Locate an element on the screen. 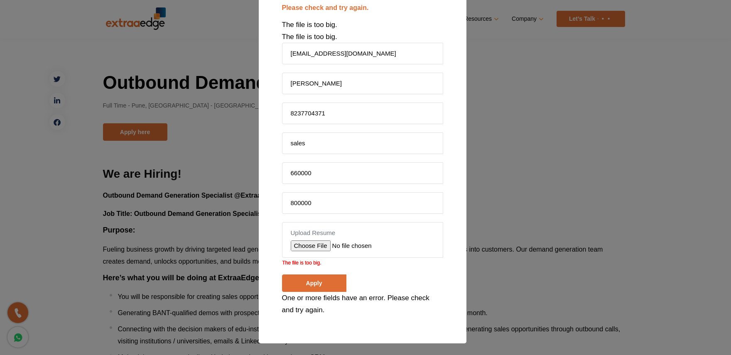 This screenshot has width=731, height=355. input: Expected CTC is located at coordinates (363, 203).